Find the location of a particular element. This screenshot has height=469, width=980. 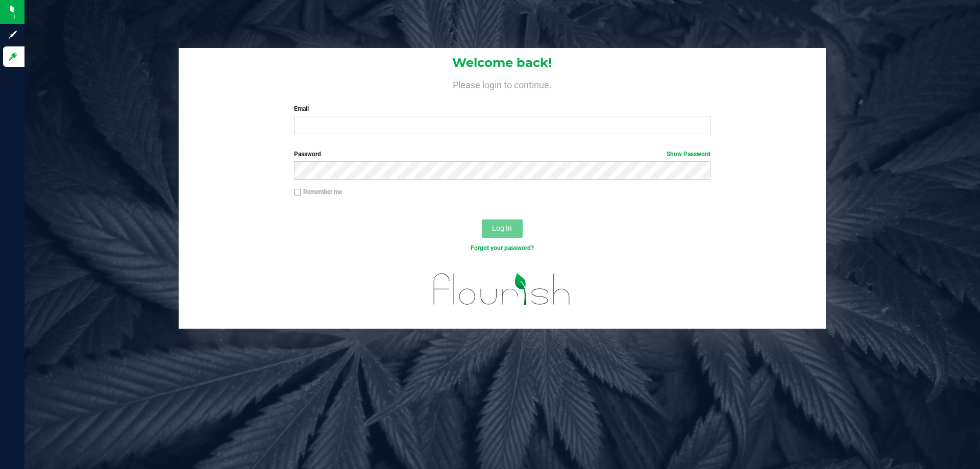

inline-svg: Log in is located at coordinates (12, 56).